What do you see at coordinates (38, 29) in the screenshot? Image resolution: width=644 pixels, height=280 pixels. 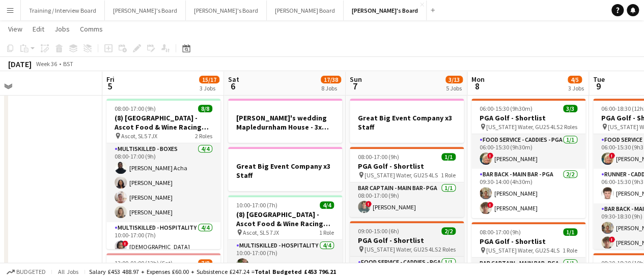 I see `span: Edit` at bounding box center [38, 29].